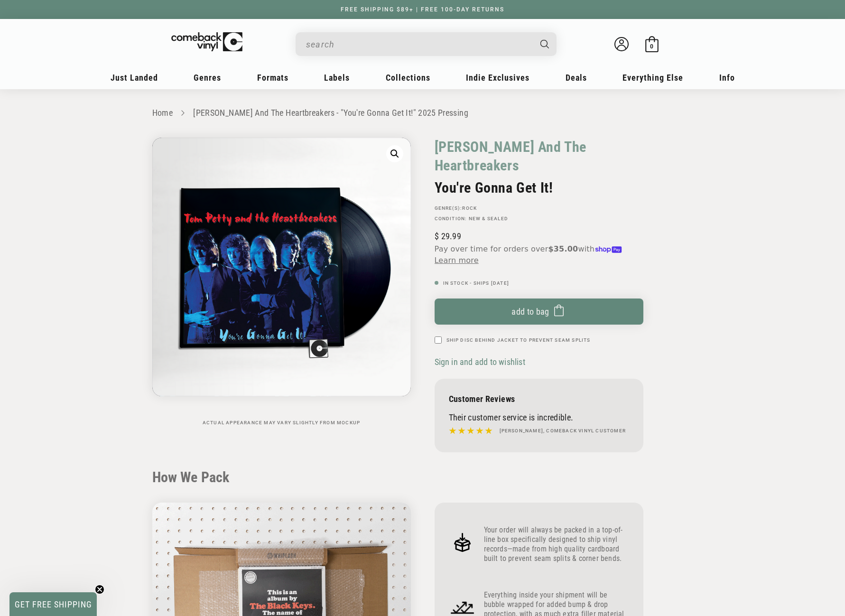  Describe the element at coordinates (207, 77) in the screenshot. I see `span: Genres` at that location.